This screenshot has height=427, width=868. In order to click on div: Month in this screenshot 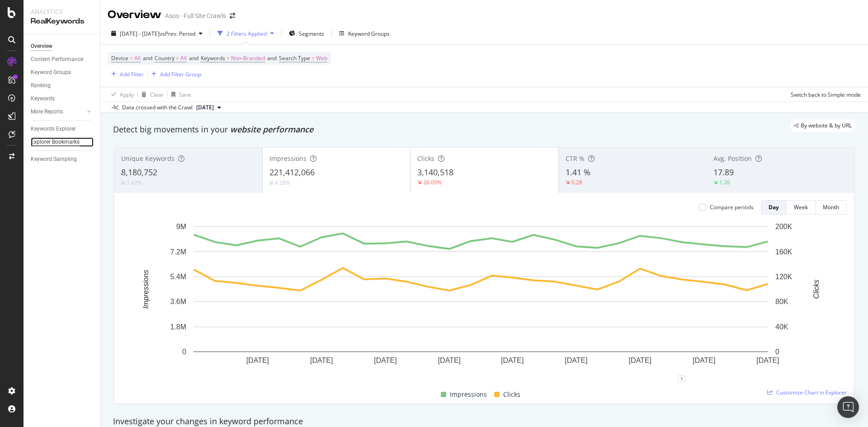, I will do `click(831, 207)`.